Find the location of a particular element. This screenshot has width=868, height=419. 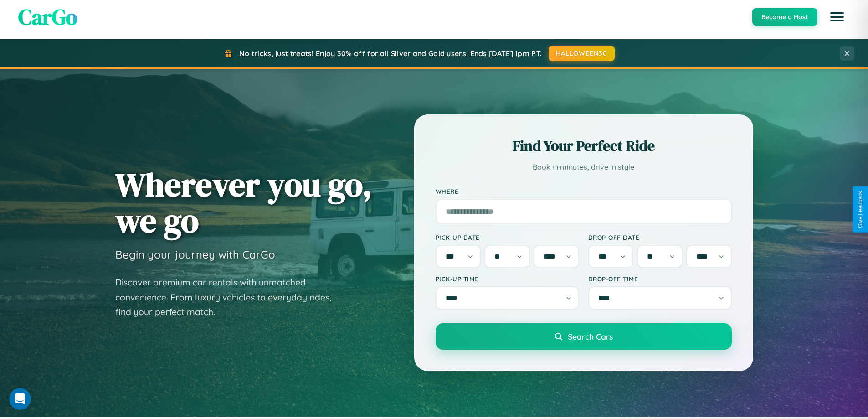

div: Give Feedback is located at coordinates (860, 210).